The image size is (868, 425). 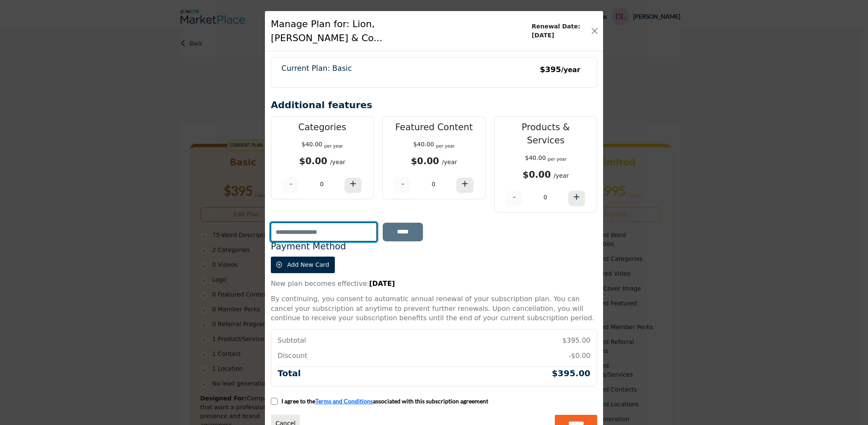 What do you see at coordinates (595, 31) in the screenshot?
I see `button: Close` at bounding box center [595, 31].